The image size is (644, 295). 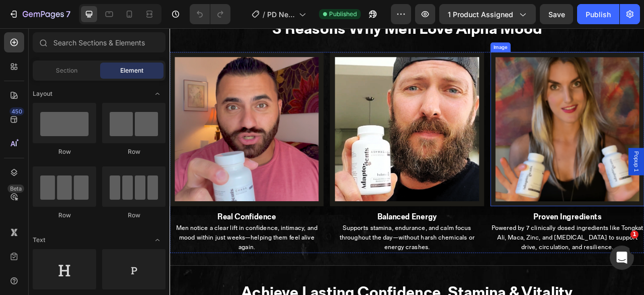 What do you see at coordinates (506, 128) in the screenshot?
I see `img: gempages_515121096144454500-1cdbd224-65f2-42e0-ae4d-9bba4bb6d89d.png` at bounding box center [506, 128].